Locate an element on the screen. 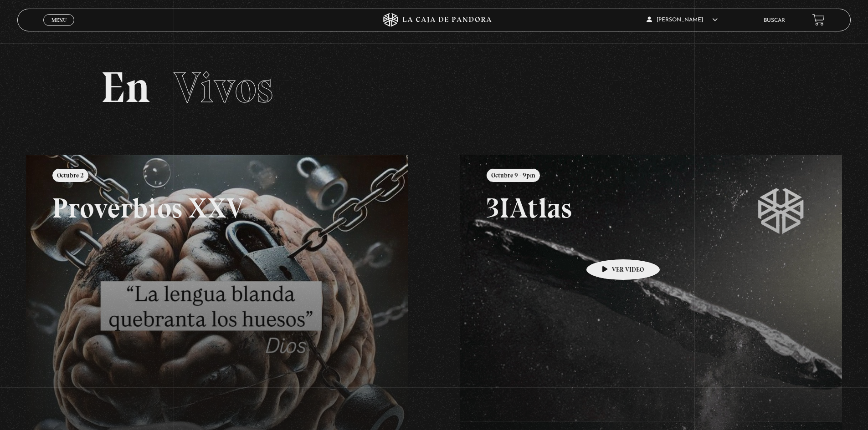 This screenshot has width=868, height=430. a: Buscar is located at coordinates (774, 21).